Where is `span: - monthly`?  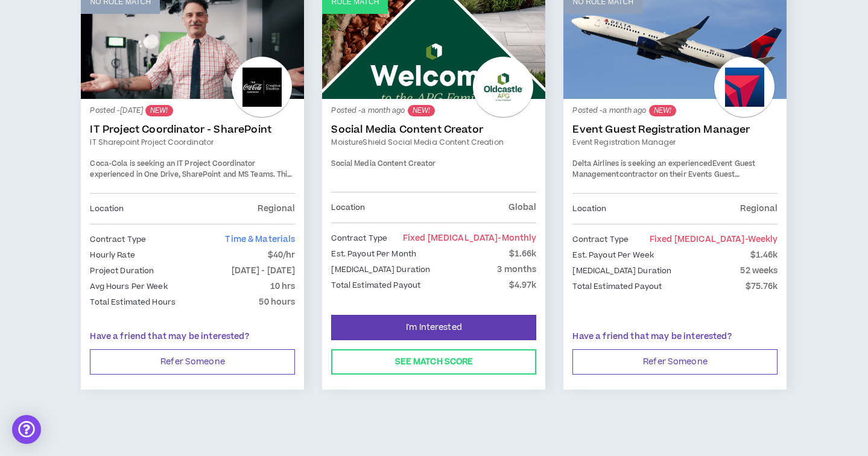
span: - monthly is located at coordinates (517, 239).